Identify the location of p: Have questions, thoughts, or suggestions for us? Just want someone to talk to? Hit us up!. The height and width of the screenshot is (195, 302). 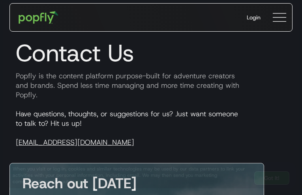
(151, 128).